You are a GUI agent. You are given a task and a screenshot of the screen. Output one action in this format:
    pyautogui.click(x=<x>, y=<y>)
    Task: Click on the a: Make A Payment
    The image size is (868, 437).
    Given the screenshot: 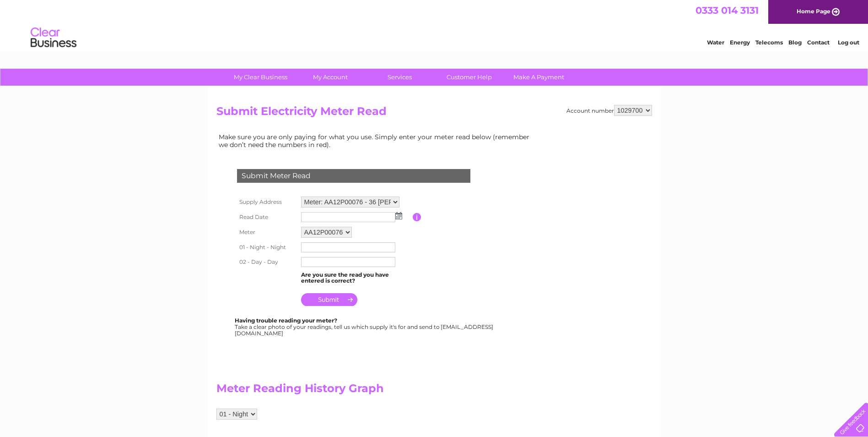 What is the action you would take?
    pyautogui.click(x=539, y=77)
    